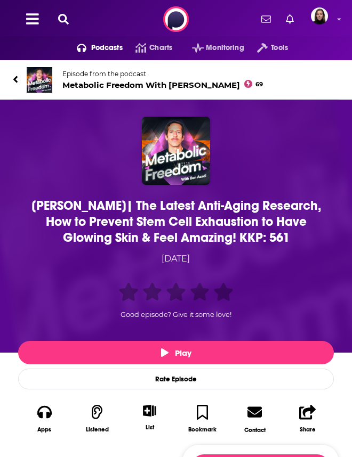 The image size is (352, 457). Describe the element at coordinates (149, 418) in the screenshot. I see `div: Show More ButtonList` at that location.